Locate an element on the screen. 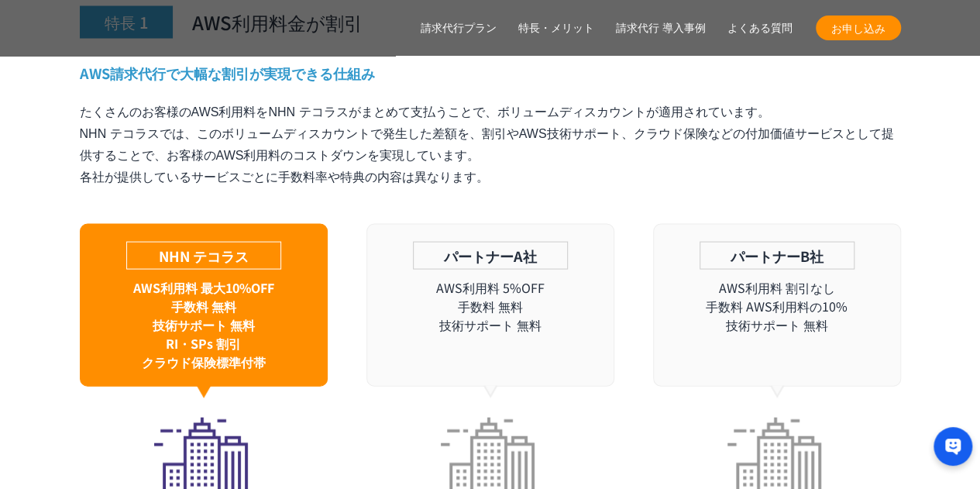  span: 特長 1 is located at coordinates (126, 23).